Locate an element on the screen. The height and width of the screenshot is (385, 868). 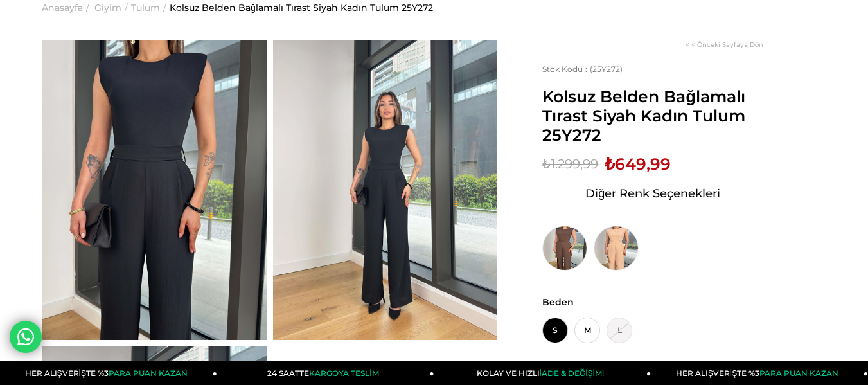
span: ₺649,99 is located at coordinates (637, 164).